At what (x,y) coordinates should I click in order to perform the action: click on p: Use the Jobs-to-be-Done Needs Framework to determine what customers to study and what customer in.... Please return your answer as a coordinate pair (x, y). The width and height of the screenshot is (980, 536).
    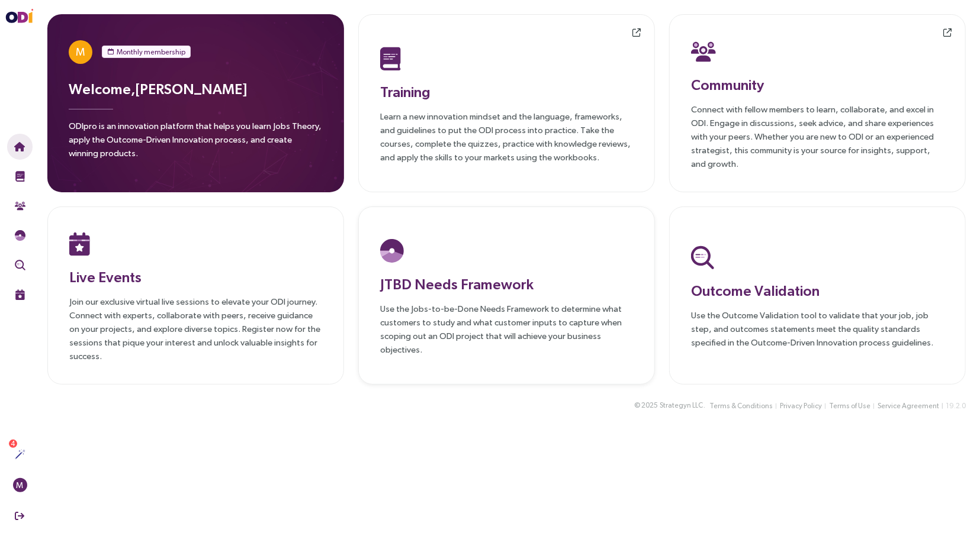
    Looking at the image, I should click on (506, 329).